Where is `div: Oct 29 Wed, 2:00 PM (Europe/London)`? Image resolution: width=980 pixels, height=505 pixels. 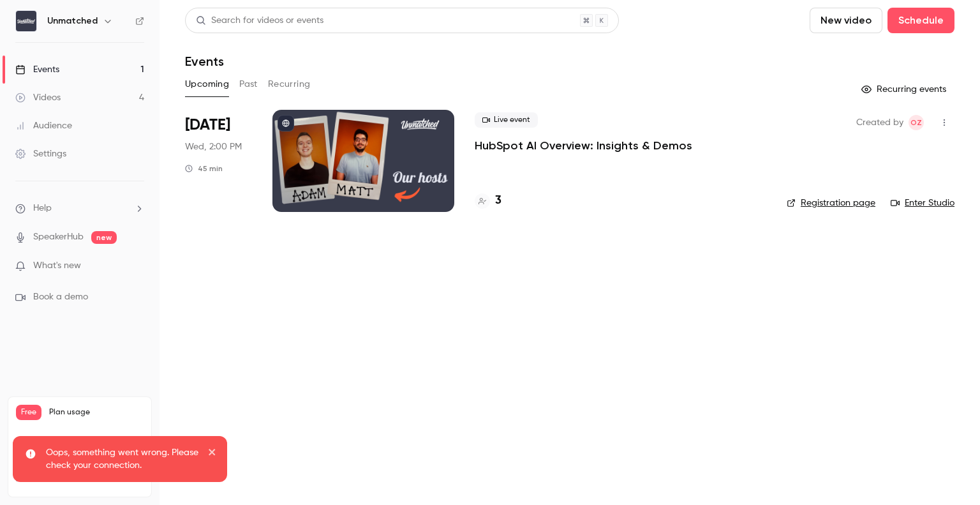 div: Oct 29 Wed, 2:00 PM (Europe/London) is located at coordinates (218, 161).